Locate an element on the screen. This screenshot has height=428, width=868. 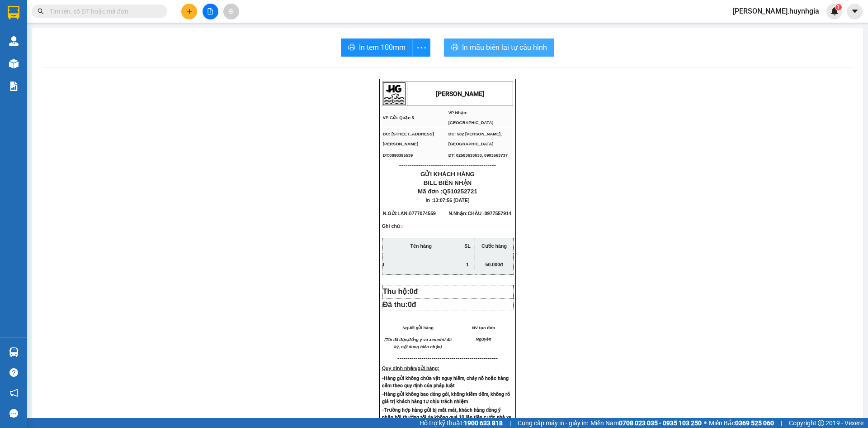
em: như đã ký, nội dung biên nhận) is located at coordinates (423, 343).